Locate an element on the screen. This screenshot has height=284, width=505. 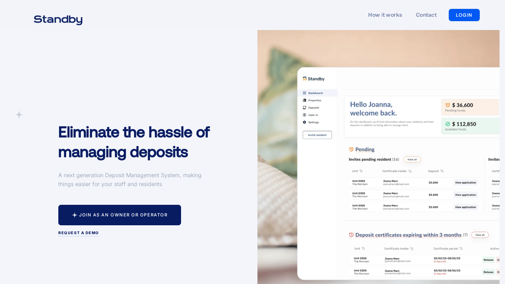
a: LOGIN is located at coordinates (464, 15).